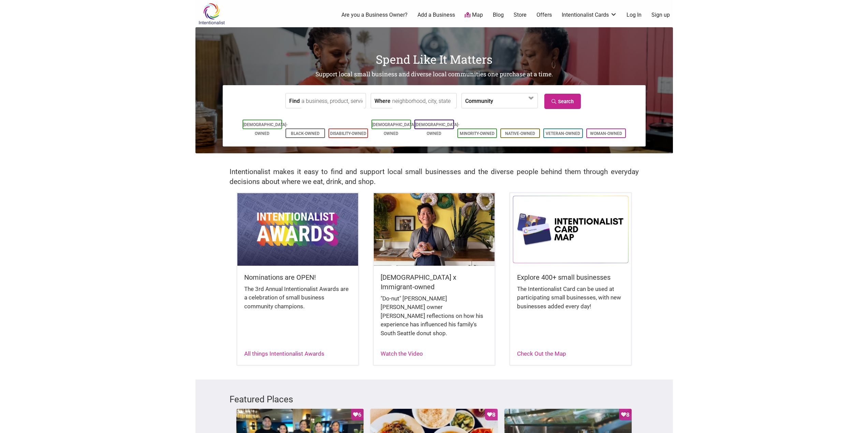 Image resolution: width=868 pixels, height=433 pixels. I want to click on a: Blog, so click(498, 15).